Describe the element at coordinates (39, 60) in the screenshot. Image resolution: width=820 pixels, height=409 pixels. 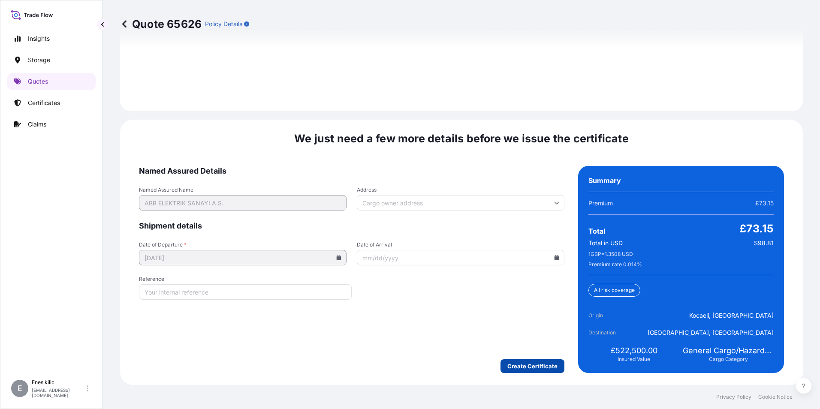
I see `p: Storage` at that location.